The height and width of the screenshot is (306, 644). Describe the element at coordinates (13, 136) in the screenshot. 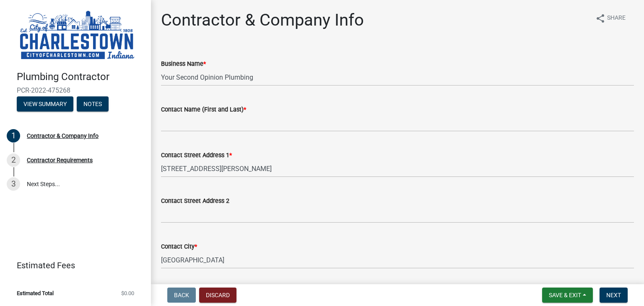

I see `div: 1` at that location.